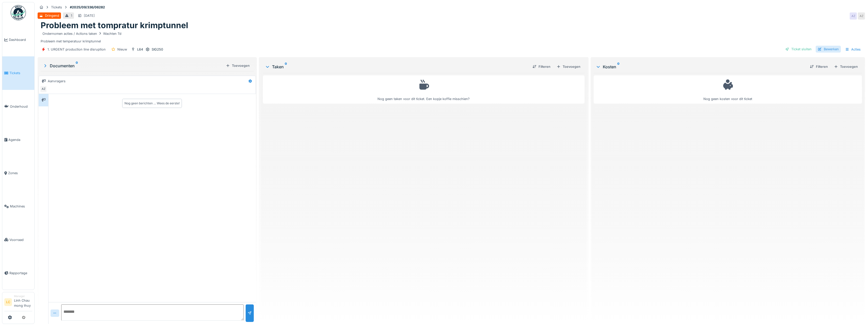 The width and height of the screenshot is (868, 326). What do you see at coordinates (20, 40) in the screenshot?
I see `span: Dashboard` at bounding box center [20, 40].